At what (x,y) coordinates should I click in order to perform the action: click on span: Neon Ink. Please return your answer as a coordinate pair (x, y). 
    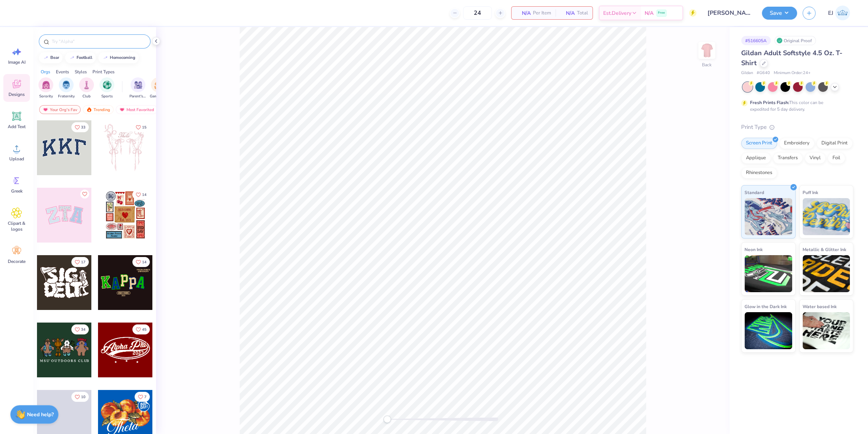
    Looking at the image, I should click on (754, 249).